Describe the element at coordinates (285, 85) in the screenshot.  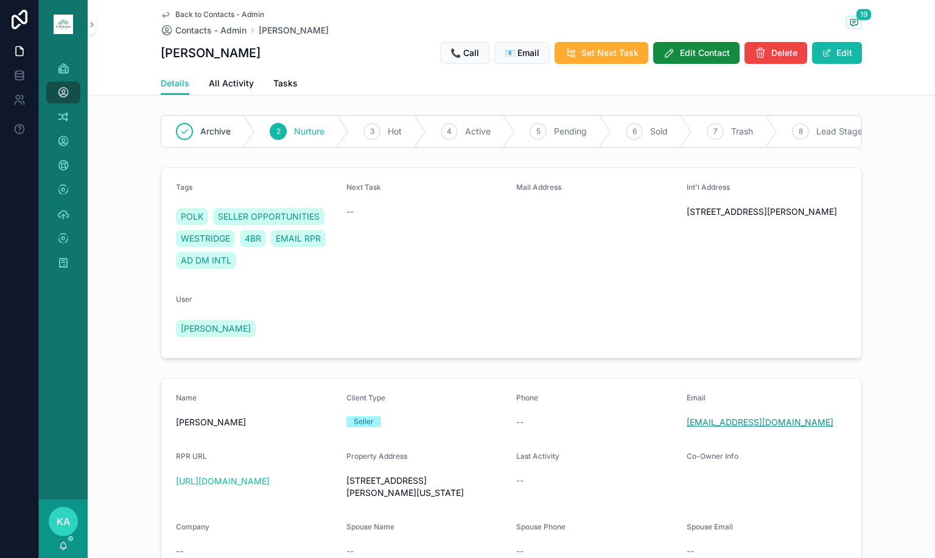
I see `a: Tasks` at that location.